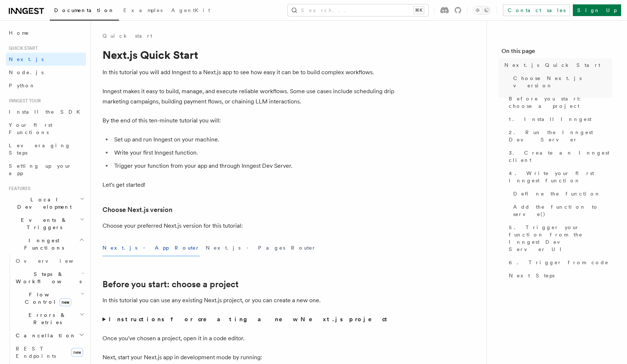  I want to click on h1: Next.js Quick Start, so click(249, 55).